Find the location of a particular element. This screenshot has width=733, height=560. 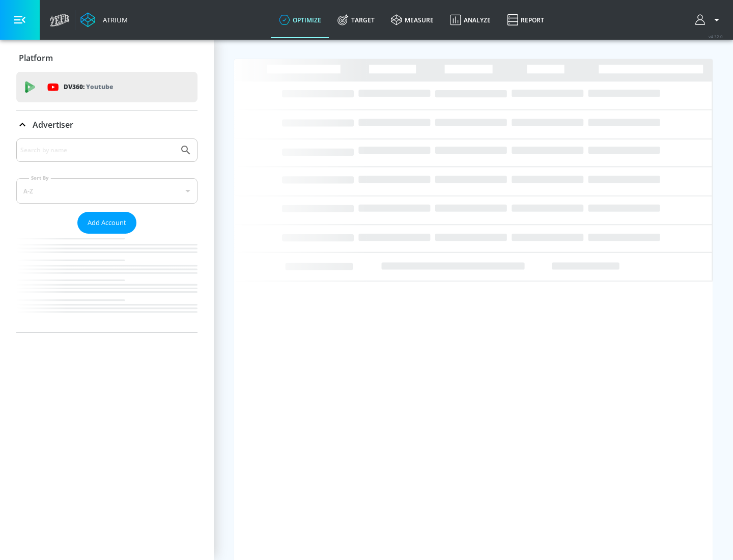

div: Atrium is located at coordinates (113, 20).